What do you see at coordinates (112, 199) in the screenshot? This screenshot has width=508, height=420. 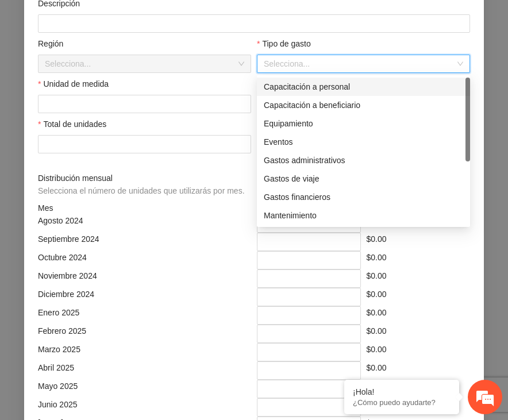 I see `span: Estamos en línea.` at bounding box center [112, 199].